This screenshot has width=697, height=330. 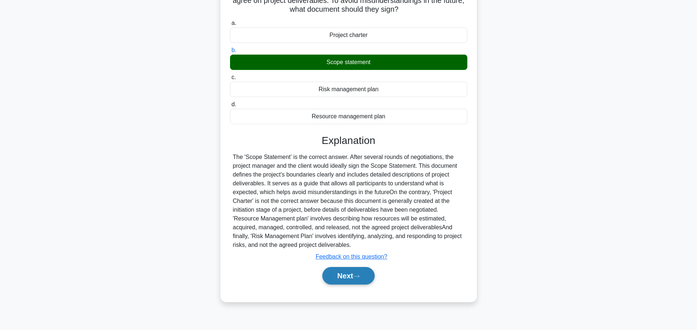 I want to click on u: Feedback on this question?, so click(x=351, y=256).